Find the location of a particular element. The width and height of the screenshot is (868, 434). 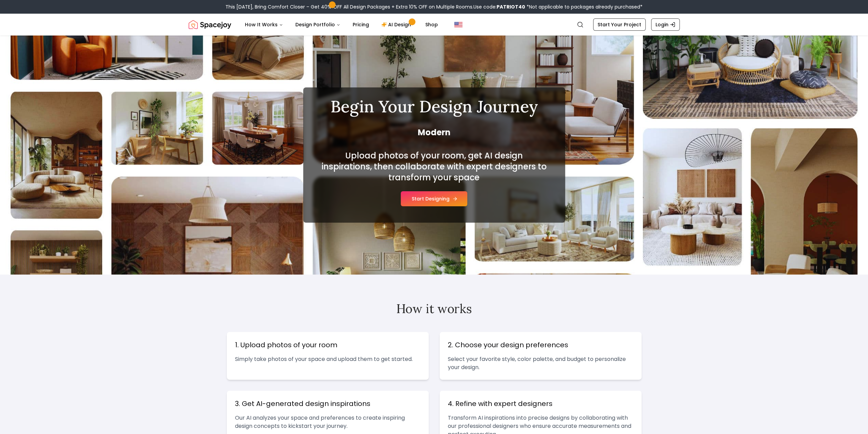

nav: Main is located at coordinates (341, 25).